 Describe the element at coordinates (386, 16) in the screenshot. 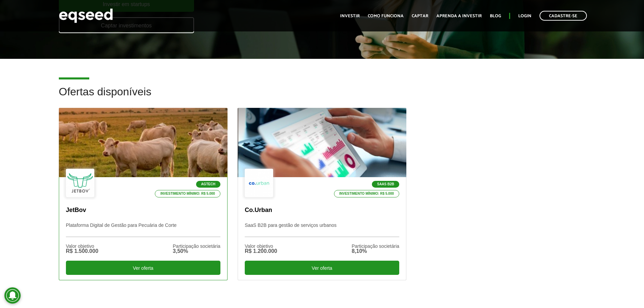

I see `a: Como funciona` at that location.